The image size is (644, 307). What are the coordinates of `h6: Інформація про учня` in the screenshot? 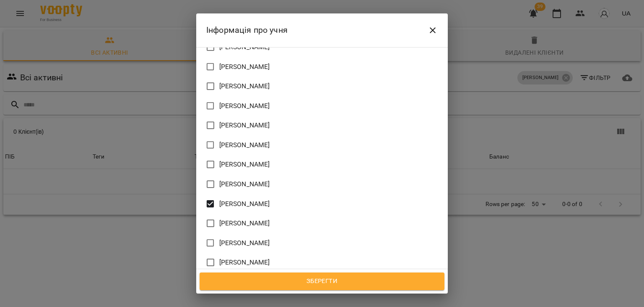 It's located at (247, 30).